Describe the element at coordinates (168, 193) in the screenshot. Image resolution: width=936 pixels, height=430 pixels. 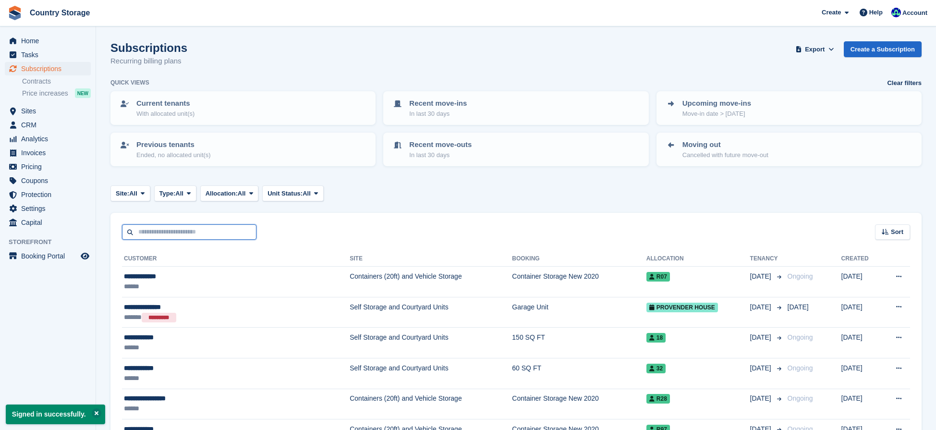
I see `span: Type:` at that location.